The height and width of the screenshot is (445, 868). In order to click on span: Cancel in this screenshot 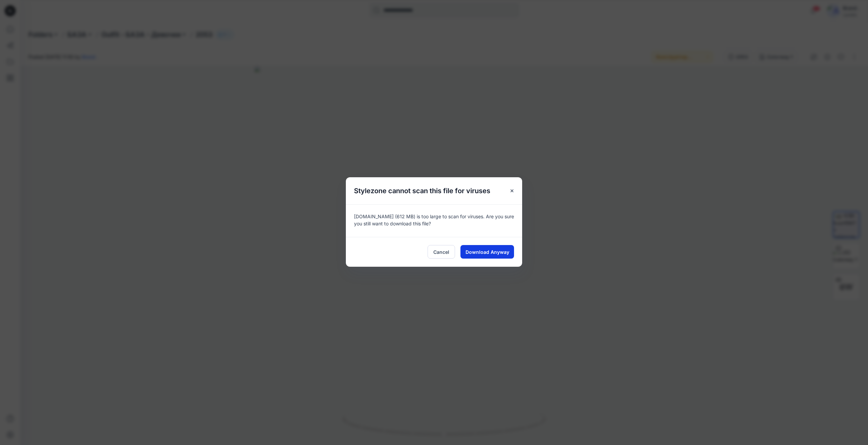, I will do `click(441, 252)`.